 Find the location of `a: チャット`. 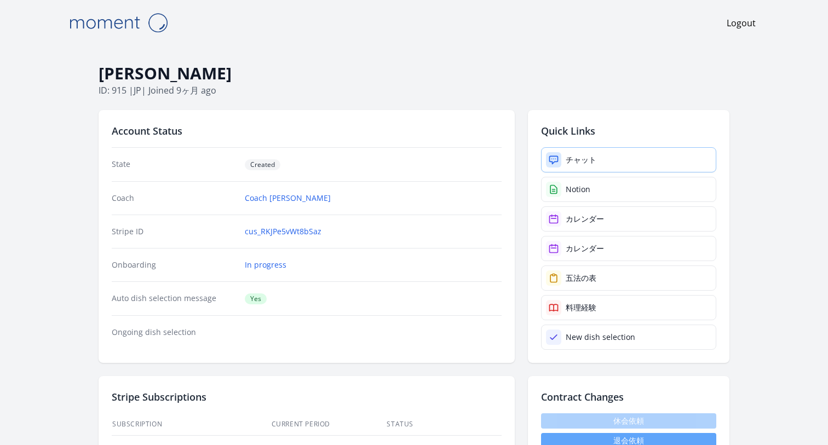

a: チャット is located at coordinates (629, 160).